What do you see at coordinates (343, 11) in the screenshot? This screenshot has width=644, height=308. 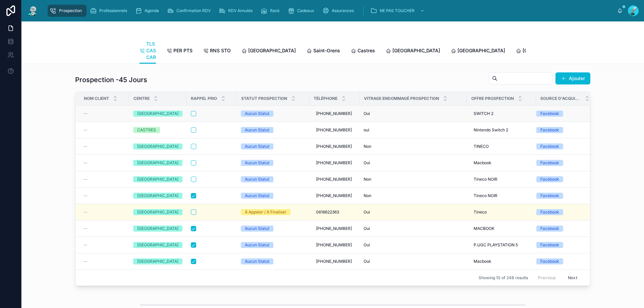 I see `span: Assurances` at bounding box center [343, 11].